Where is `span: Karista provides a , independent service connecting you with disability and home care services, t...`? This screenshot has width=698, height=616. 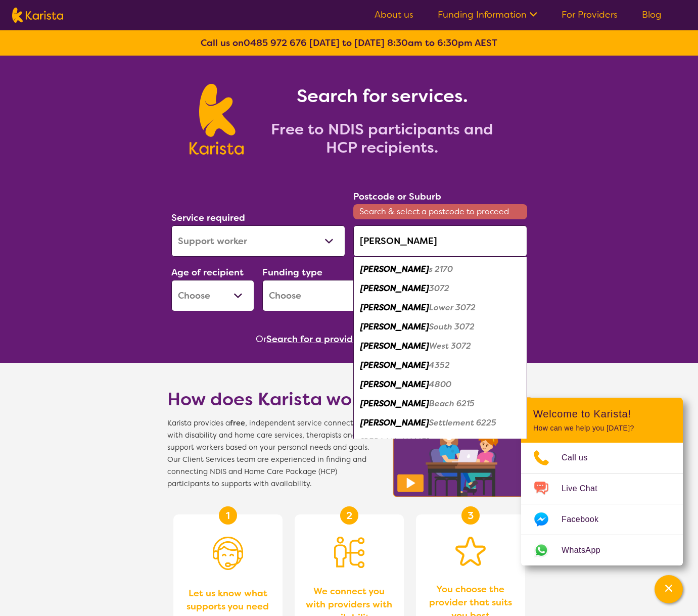 span: Karista provides a , independent service connecting you with disability and home care services, t... is located at coordinates (273, 454).